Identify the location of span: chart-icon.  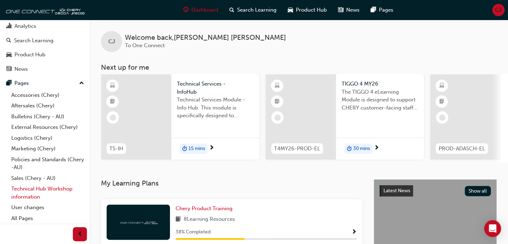
(9, 26).